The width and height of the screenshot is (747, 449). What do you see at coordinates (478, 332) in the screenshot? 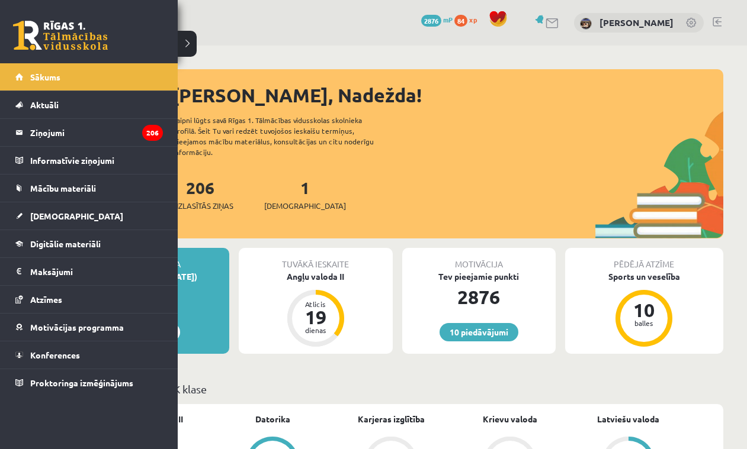
I see `a: 10 piedāvājumi` at bounding box center [478, 332].